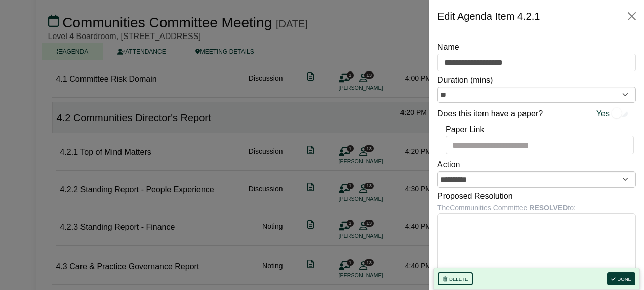 This screenshot has height=290, width=644. Describe the element at coordinates (548, 208) in the screenshot. I see `b: RESOLVED` at that location.